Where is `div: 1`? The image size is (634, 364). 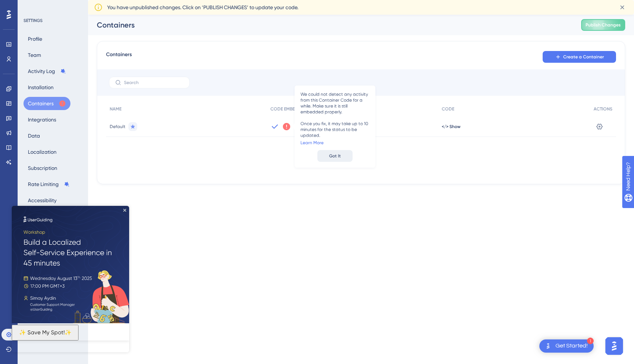 div: 1 is located at coordinates (590, 341).